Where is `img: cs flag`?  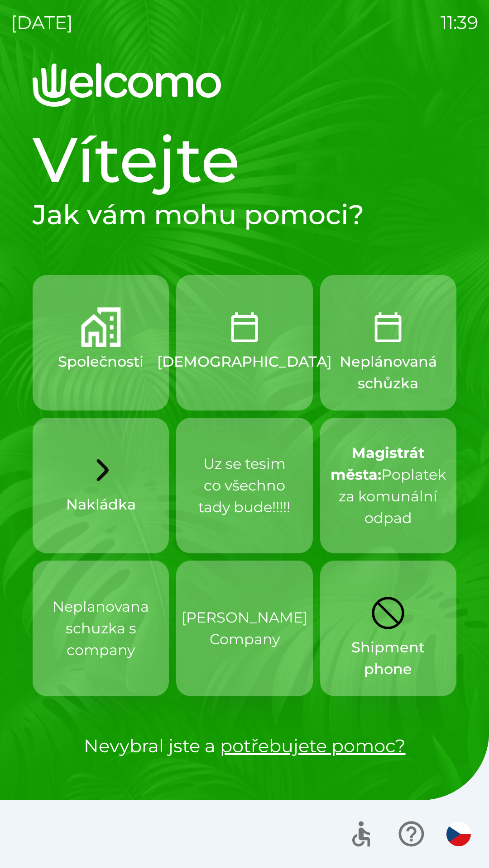
img: cs flag is located at coordinates (458, 834).